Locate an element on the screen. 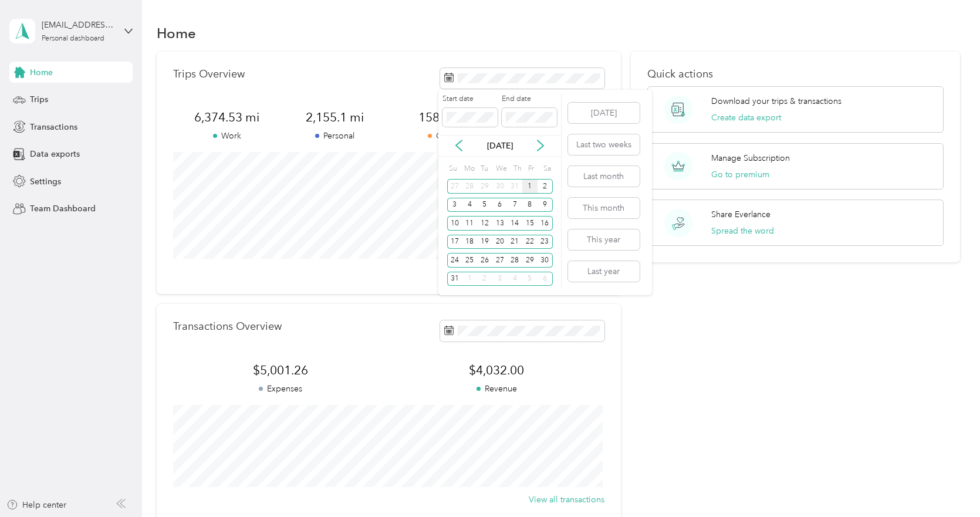 This screenshot has height=517, width=980. div: Help center is located at coordinates (36, 505).